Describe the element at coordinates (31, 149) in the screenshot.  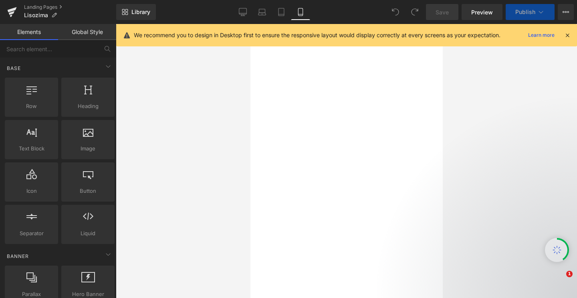
I see `span: Text Block` at that location.